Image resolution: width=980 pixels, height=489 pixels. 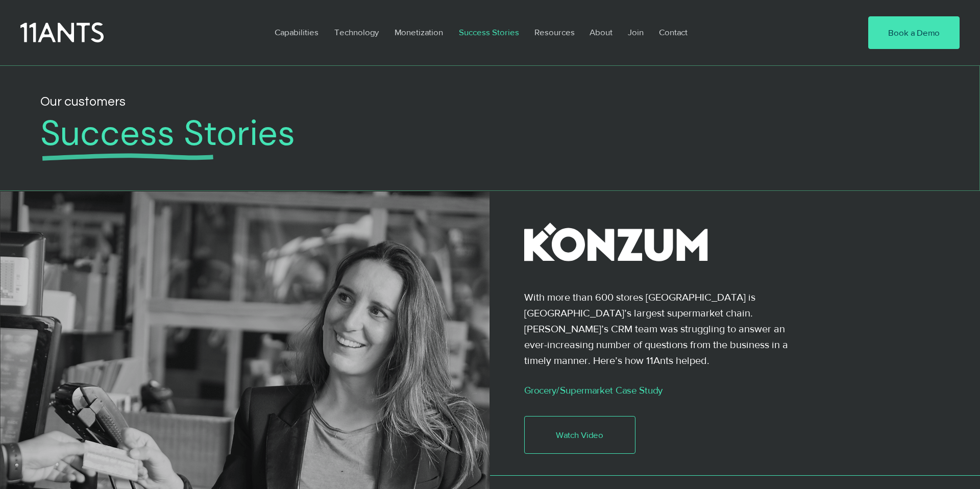 What do you see at coordinates (460, 134) in the screenshot?
I see `h1: Success Stories` at bounding box center [460, 134].